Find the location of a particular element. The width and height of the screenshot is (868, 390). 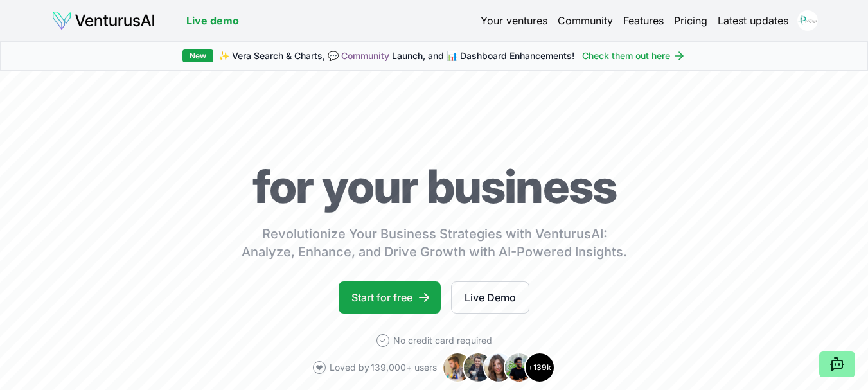

a: Features is located at coordinates (643, 20).